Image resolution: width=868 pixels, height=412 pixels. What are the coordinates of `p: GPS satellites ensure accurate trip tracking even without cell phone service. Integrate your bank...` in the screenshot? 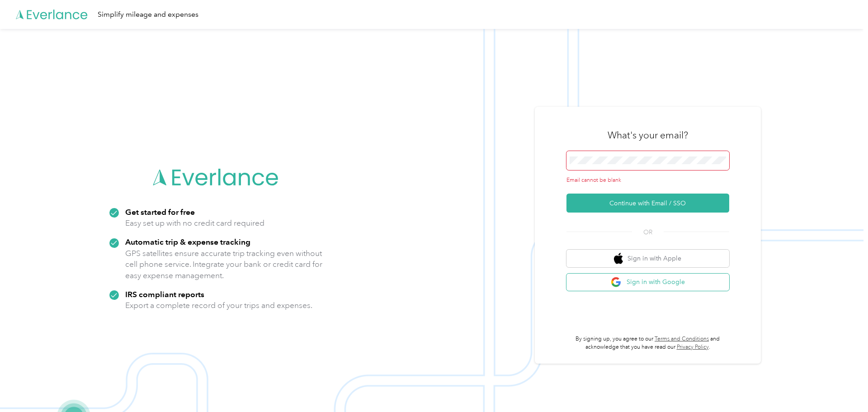 It's located at (224, 265).